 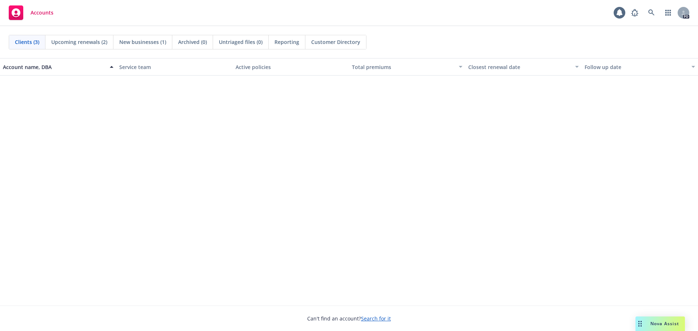 I want to click on div: Active policies, so click(x=291, y=67).